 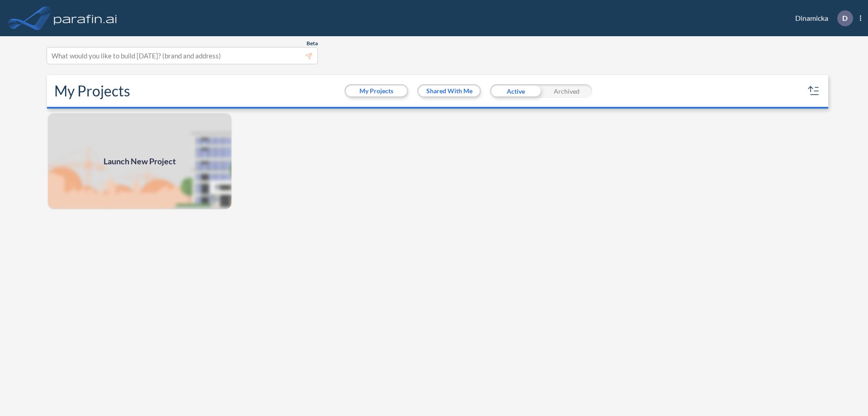 I want to click on span: Launch New Project, so click(x=140, y=161).